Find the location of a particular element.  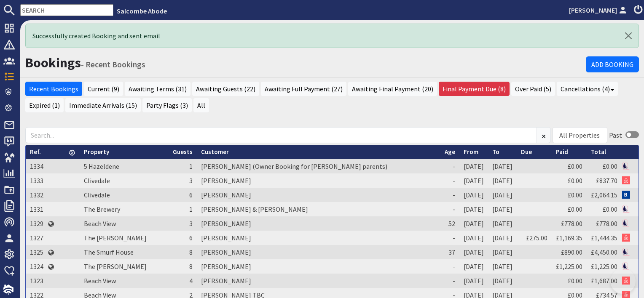

td: 1333 is located at coordinates (37, 181).